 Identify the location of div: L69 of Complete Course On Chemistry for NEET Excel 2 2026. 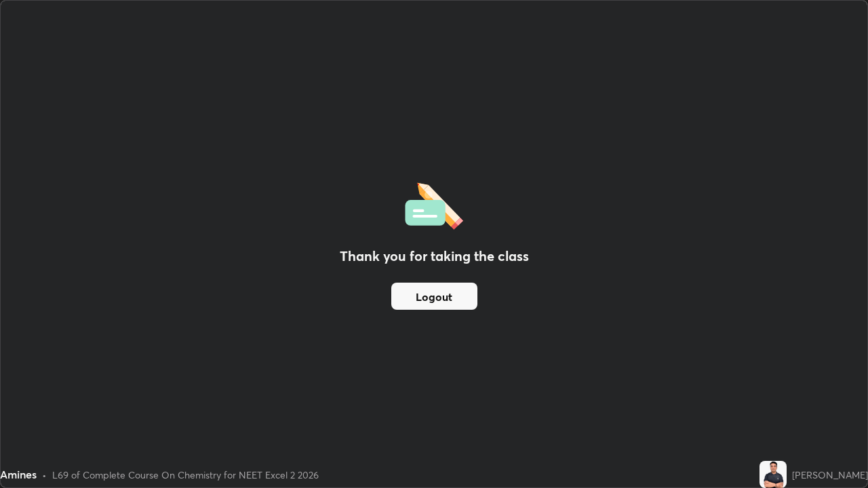
(185, 475).